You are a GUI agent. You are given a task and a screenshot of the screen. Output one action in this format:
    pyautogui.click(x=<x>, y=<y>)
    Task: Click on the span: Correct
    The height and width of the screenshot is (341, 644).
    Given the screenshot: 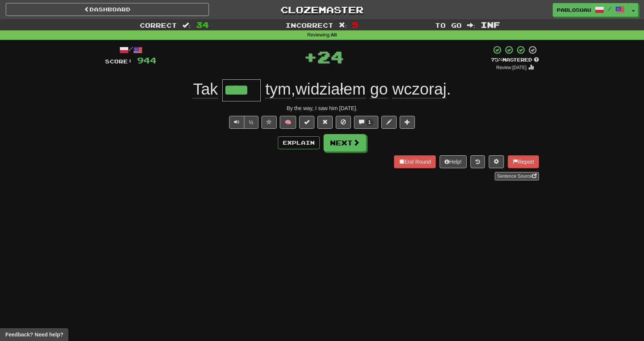 What is the action you would take?
    pyautogui.click(x=158, y=25)
    